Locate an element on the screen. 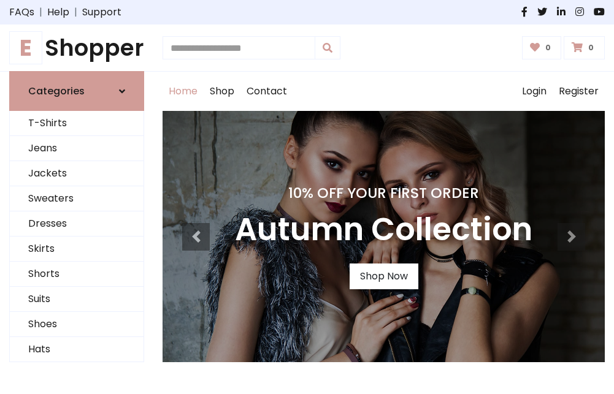 This screenshot has width=614, height=394. a: Home is located at coordinates (183, 91).